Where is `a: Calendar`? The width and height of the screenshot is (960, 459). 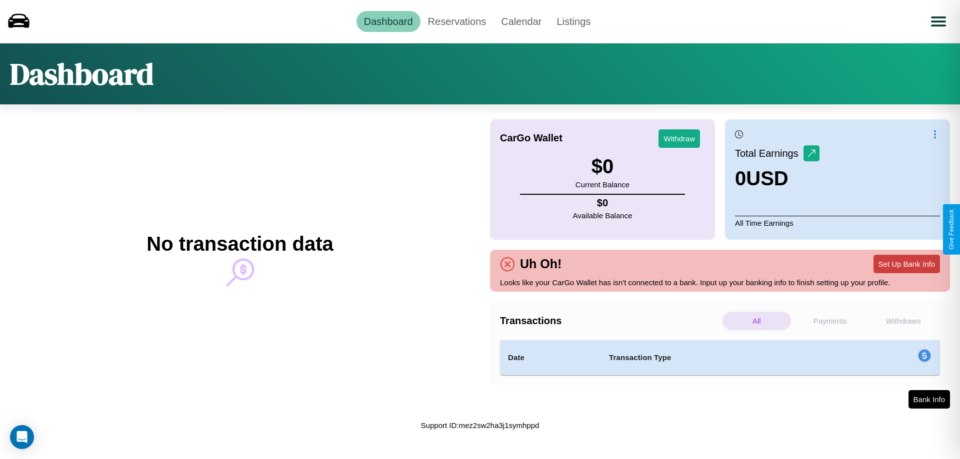
a: Calendar is located at coordinates (521, 21).